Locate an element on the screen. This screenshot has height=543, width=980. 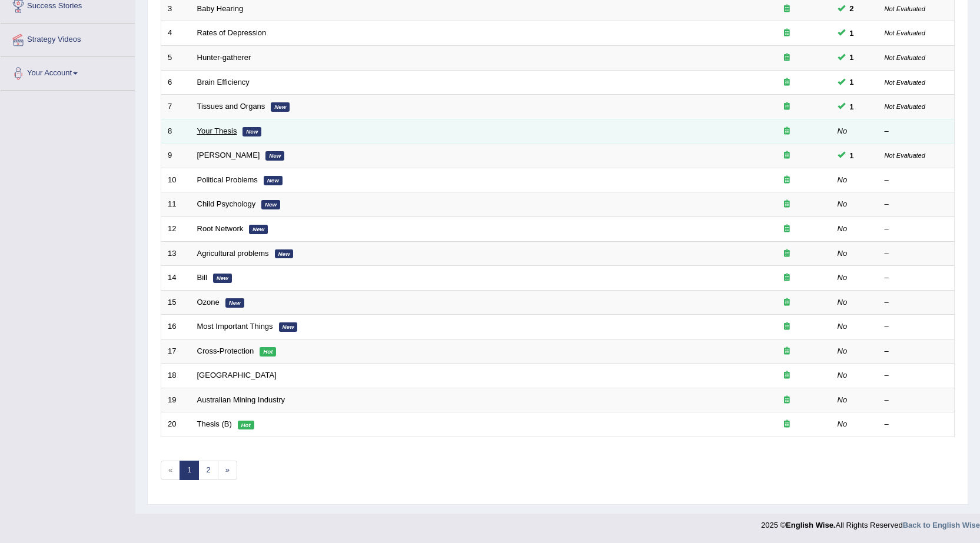
td: 10 is located at coordinates (176, 181).